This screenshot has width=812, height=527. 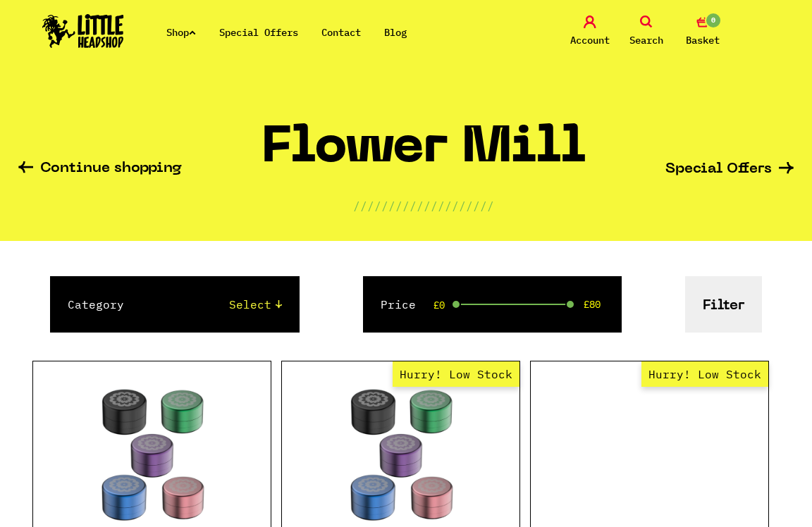 What do you see at coordinates (398, 305) in the screenshot?
I see `label: Price` at bounding box center [398, 305].